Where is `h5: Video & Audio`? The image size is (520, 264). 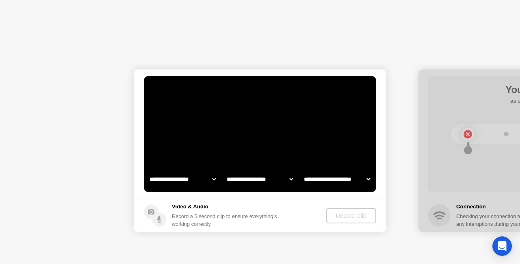
h5: Video & Audio is located at coordinates (226, 207).